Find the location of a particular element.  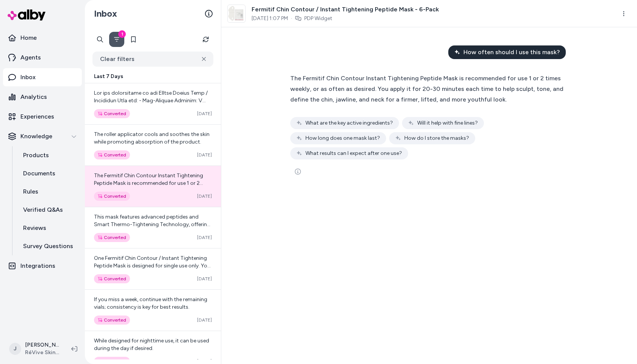

img: FermitifChinMask2048x2048.png is located at coordinates (237, 14).